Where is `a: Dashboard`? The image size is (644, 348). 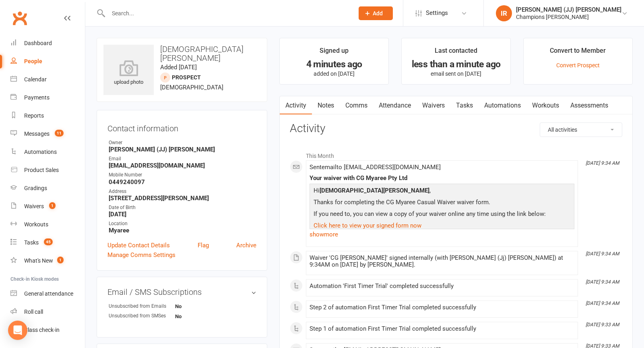
a: Dashboard is located at coordinates (48, 43).